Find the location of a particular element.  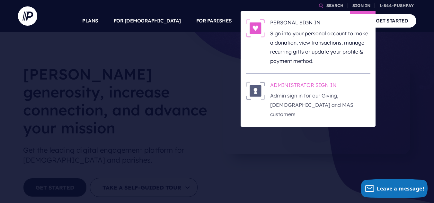

a: EXPLORE is located at coordinates (302, 21).